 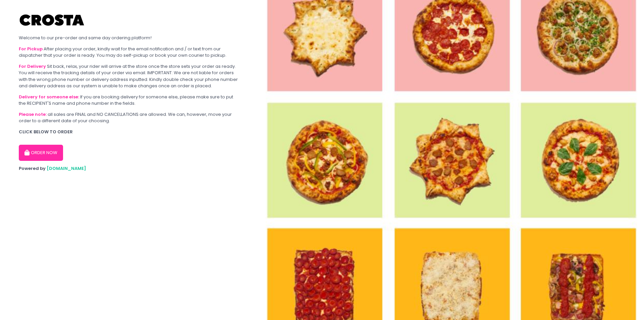 What do you see at coordinates (129, 132) in the screenshot?
I see `div: CLICK BELOW TO ORDER` at bounding box center [129, 132].